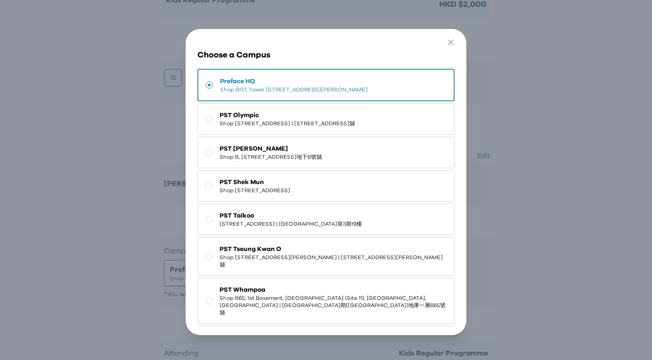 This screenshot has height=360, width=652. I want to click on span: PST Taikoo, so click(290, 216).